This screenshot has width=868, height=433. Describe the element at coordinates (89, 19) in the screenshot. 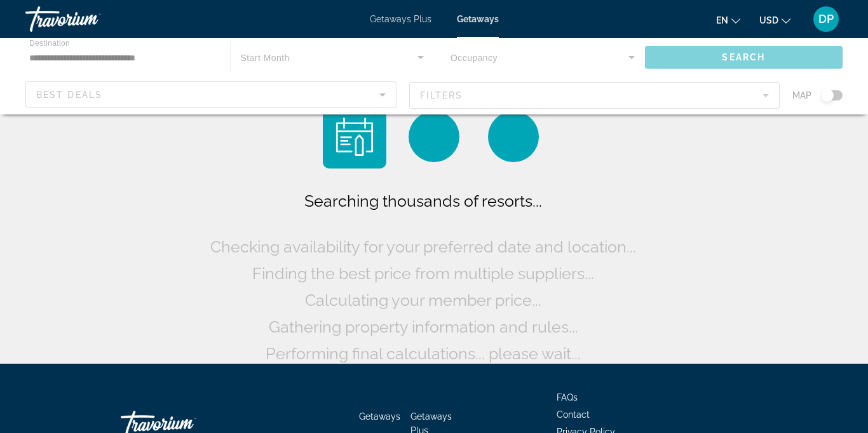

I see `a: Travorium` at that location.